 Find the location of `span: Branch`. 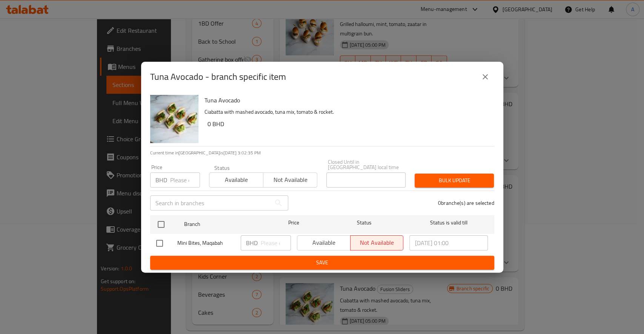

span: Branch is located at coordinates (223, 224).